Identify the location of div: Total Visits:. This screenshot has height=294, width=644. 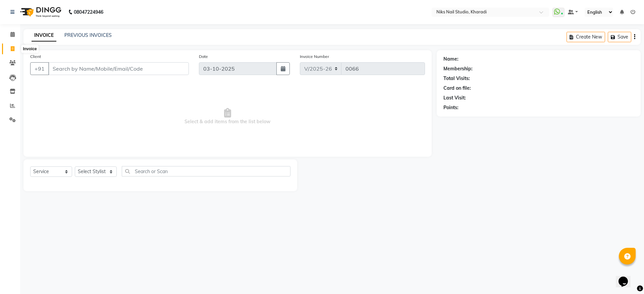
(456, 78).